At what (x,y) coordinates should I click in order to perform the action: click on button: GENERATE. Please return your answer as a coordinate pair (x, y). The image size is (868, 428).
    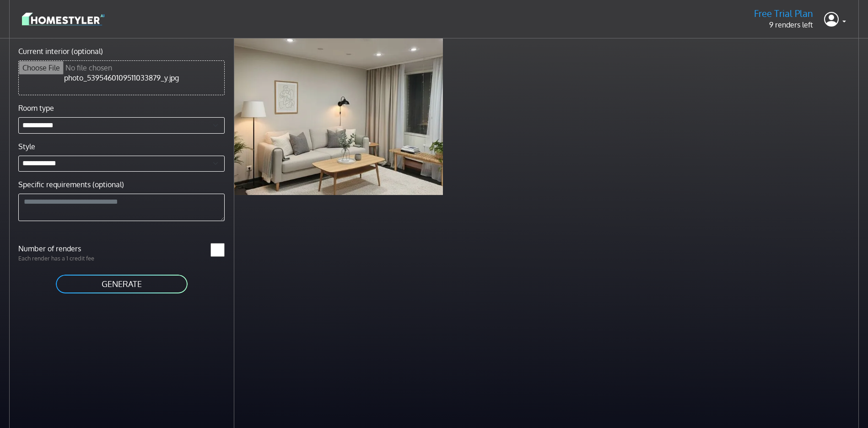
    Looking at the image, I should click on (122, 284).